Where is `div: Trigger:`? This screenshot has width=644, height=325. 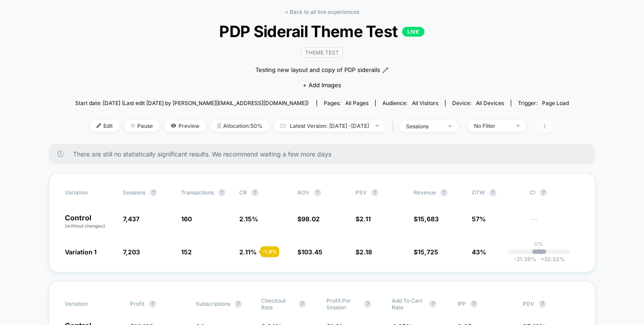 div: Trigger: is located at coordinates (543, 103).